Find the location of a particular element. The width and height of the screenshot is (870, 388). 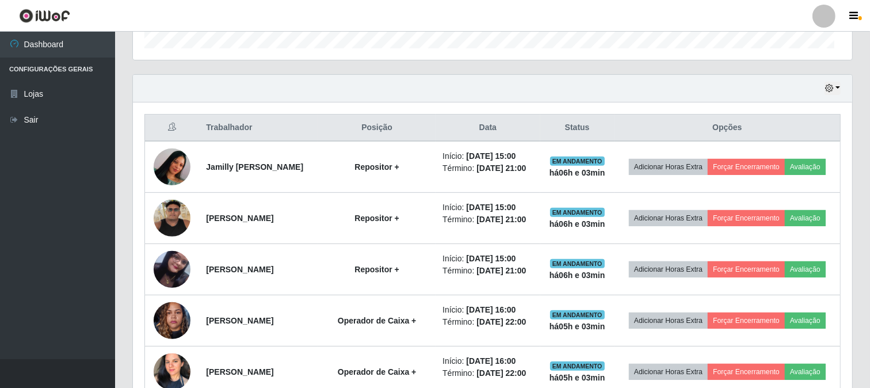

img: 1758649622274.jpeg is located at coordinates (172, 269).